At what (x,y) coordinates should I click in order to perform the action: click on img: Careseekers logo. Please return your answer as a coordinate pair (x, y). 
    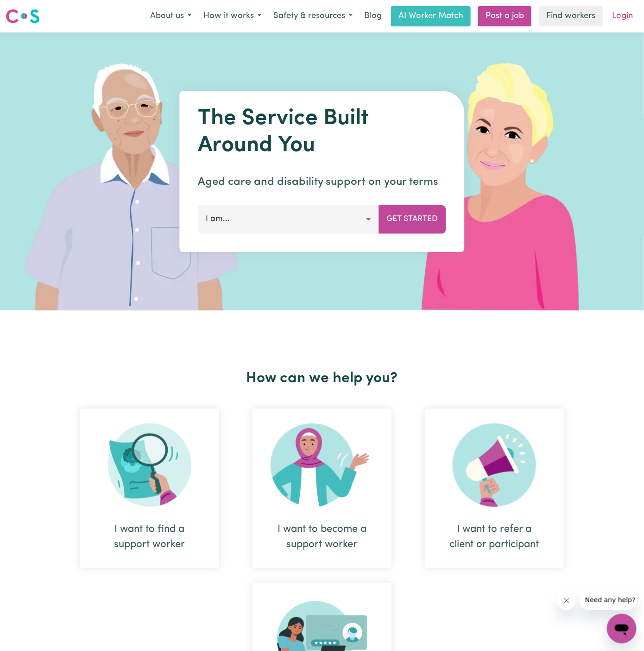
    Looking at the image, I should click on (23, 16).